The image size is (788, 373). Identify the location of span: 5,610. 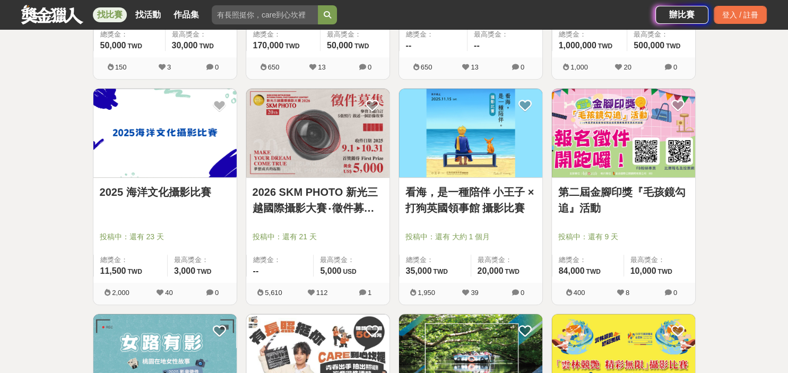
(273, 292).